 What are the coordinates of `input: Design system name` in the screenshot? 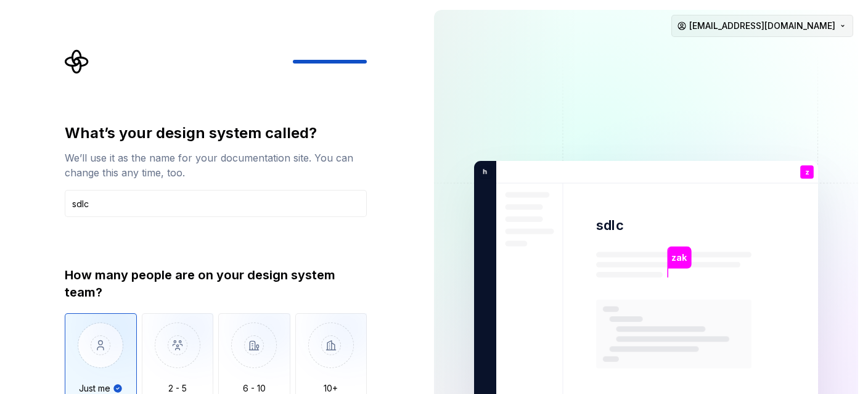 It's located at (216, 204).